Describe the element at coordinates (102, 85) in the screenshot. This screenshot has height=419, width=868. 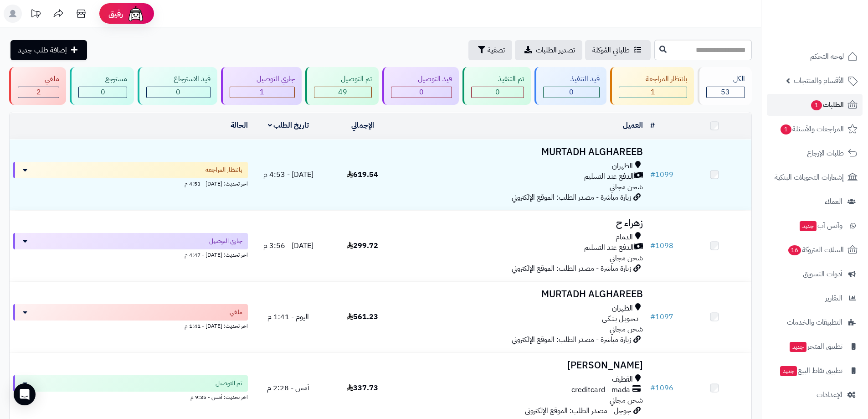
I see `a: مسترجع 0` at that location.